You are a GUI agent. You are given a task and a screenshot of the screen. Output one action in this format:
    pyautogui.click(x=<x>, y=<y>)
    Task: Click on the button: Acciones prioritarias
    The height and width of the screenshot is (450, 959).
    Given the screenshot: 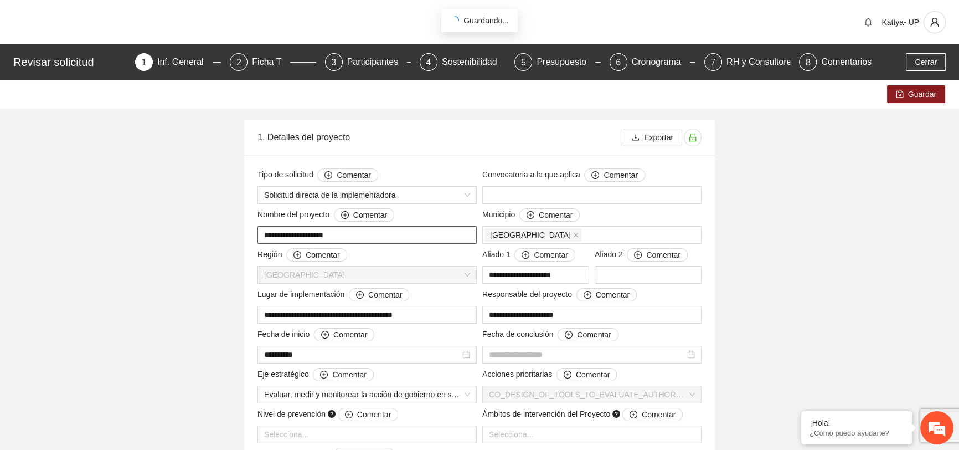 What is the action you would take?
    pyautogui.click(x=586, y=374)
    